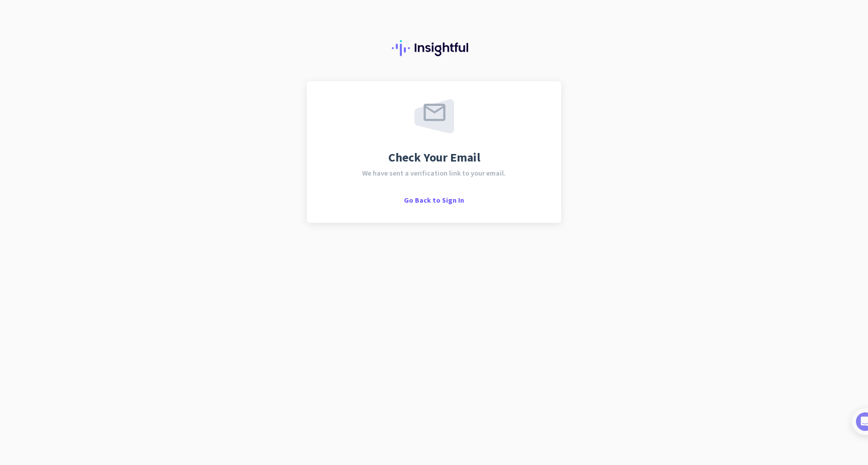  What do you see at coordinates (434, 117) in the screenshot?
I see `img: email-sent` at bounding box center [434, 117].